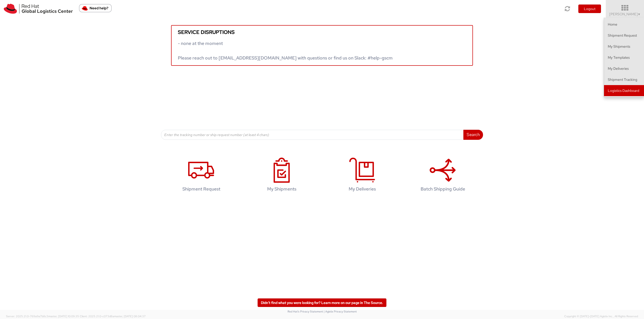 The height and width of the screenshot is (319, 644). I want to click on a: Didn't find what you were looking for? Learn more on our page in The Source., so click(322, 303).